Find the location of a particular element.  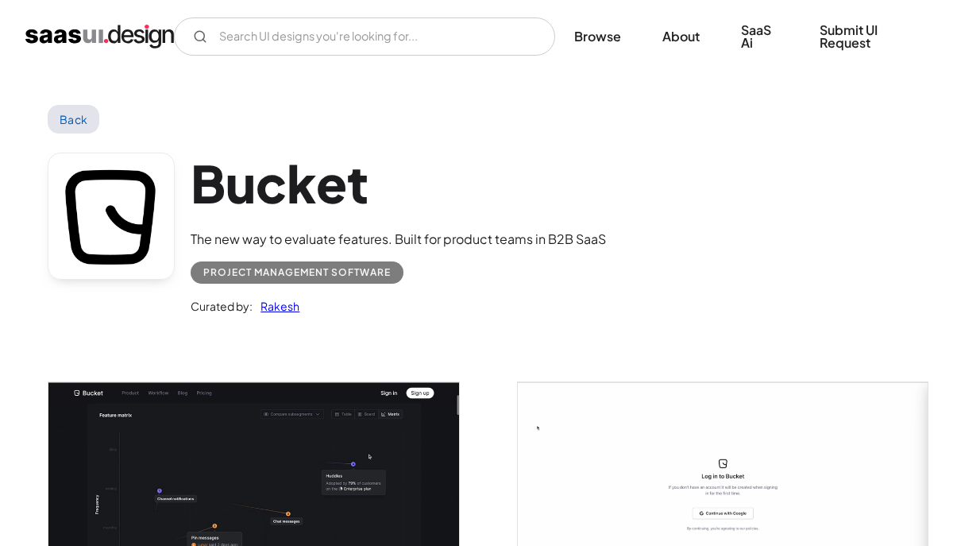

a: SaaS Ai is located at coordinates (759, 37).